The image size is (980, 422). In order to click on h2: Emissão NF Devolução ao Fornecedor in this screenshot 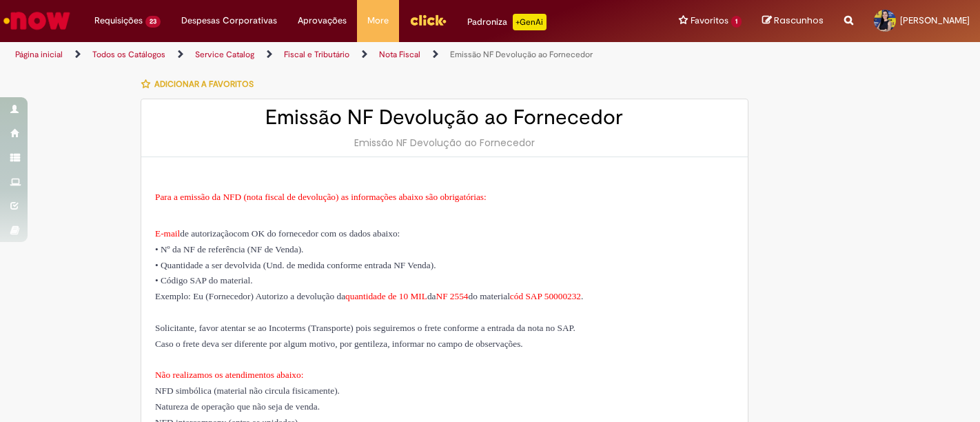, I will do `click(444, 117)`.